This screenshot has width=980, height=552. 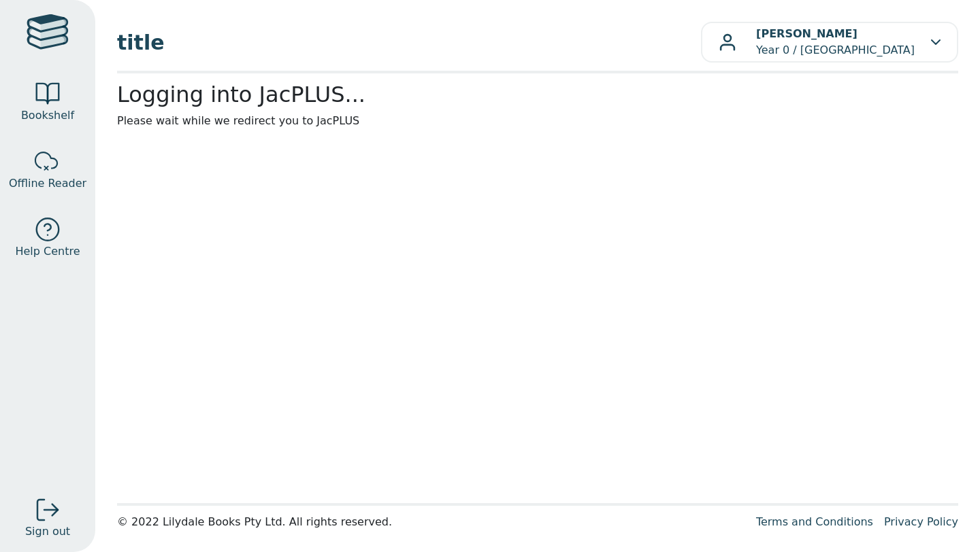 What do you see at coordinates (48, 532) in the screenshot?
I see `span: Sign out` at bounding box center [48, 532].